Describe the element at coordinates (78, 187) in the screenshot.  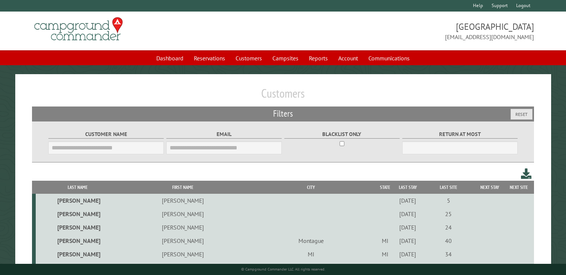
I see `th: Last Name` at that location.